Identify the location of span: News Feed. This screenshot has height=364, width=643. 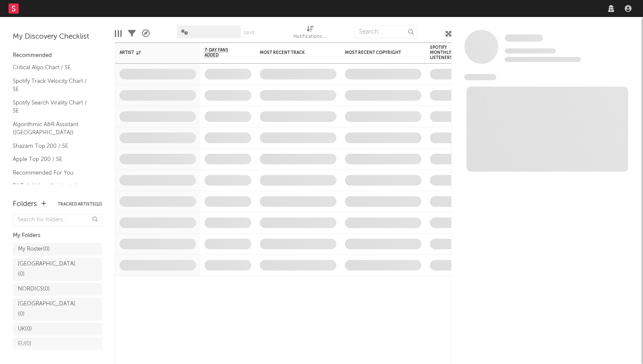
(480, 77).